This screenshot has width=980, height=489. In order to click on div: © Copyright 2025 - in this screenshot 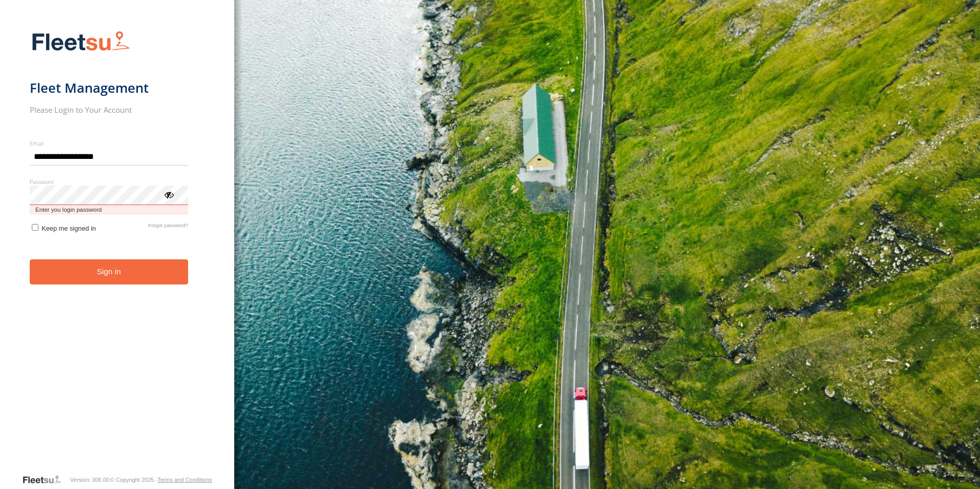, I will do `click(161, 480)`.